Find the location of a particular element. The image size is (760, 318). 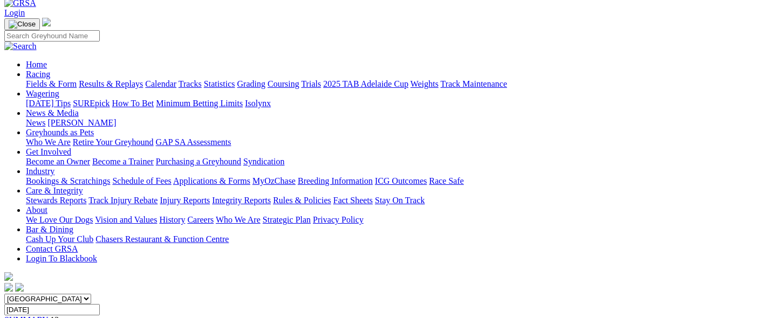

a: History is located at coordinates (172, 220).